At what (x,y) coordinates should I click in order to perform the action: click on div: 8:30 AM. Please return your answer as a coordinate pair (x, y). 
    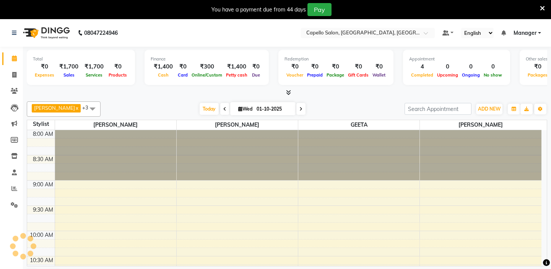
    Looking at the image, I should click on (43, 159).